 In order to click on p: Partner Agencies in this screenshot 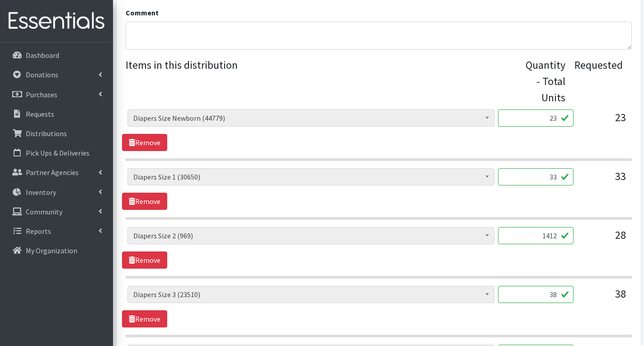, I will do `click(52, 172)`.